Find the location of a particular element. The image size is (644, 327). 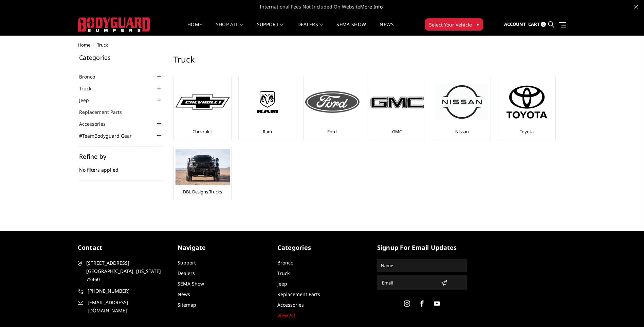

span: Cart is located at coordinates (534, 24).